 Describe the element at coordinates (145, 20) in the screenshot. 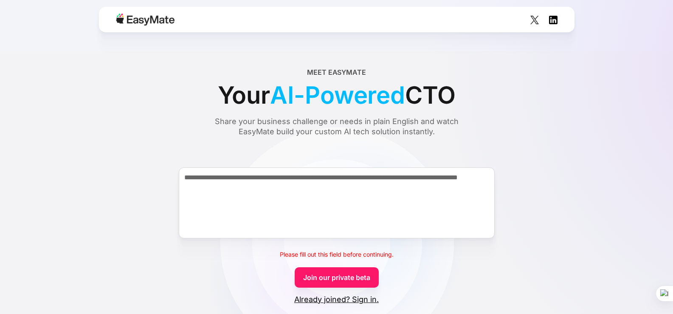

I see `img: Easymate logo` at that location.